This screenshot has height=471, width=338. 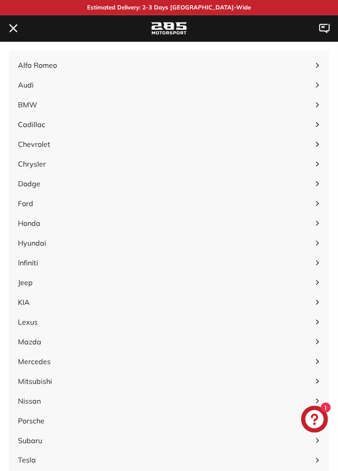 What do you see at coordinates (169, 322) in the screenshot?
I see `button: Lexus` at bounding box center [169, 322].